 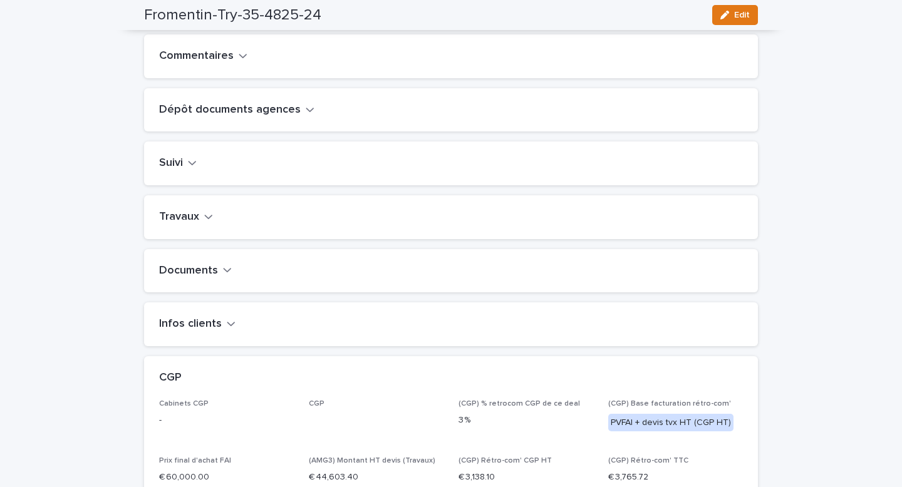 I want to click on span: (CGP) % retrocom CGP de ce deal, so click(x=519, y=404).